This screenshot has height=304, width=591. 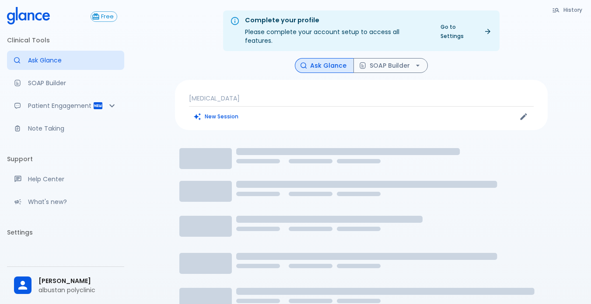 What do you see at coordinates (66, 40) in the screenshot?
I see `li: Clinical Tools` at bounding box center [66, 40].